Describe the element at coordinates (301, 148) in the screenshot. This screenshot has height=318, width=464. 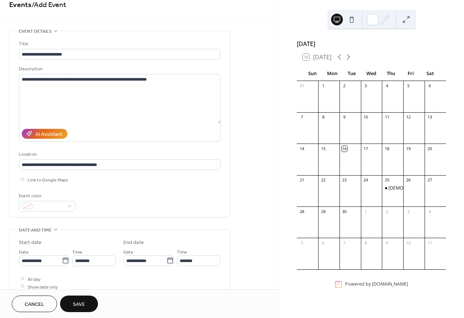
I see `div: 14` at that location.